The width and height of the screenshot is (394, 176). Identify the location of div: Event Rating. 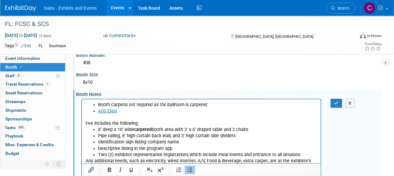
(372, 44).